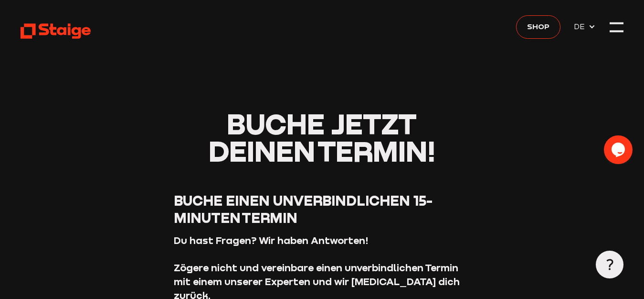 The image size is (644, 299). Describe the element at coordinates (538, 26) in the screenshot. I see `span: Shop` at that location.